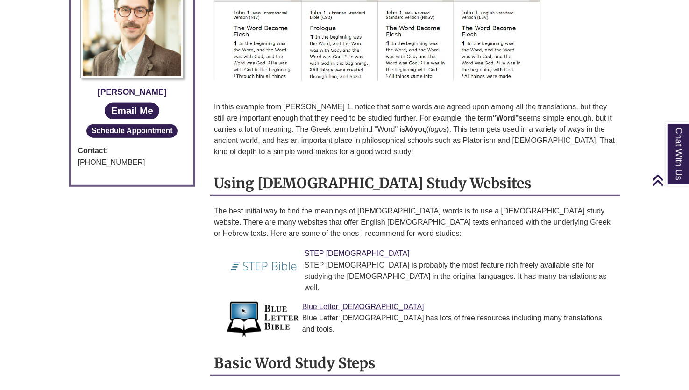 The width and height of the screenshot is (689, 390). I want to click on em: logos, so click(438, 129).